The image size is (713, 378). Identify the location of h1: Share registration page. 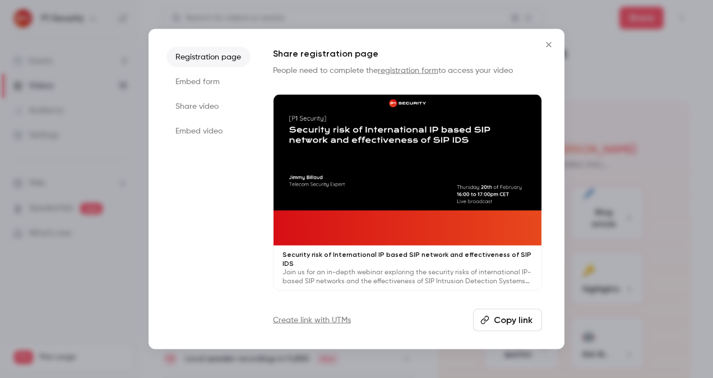
(407, 54).